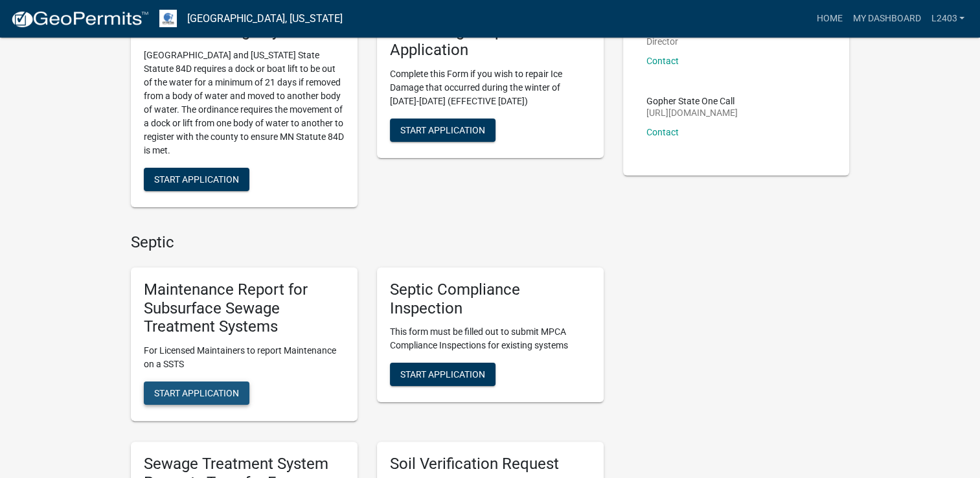 This screenshot has height=478, width=980. Describe the element at coordinates (692, 101) in the screenshot. I see `p: Gopher State One Call` at that location.